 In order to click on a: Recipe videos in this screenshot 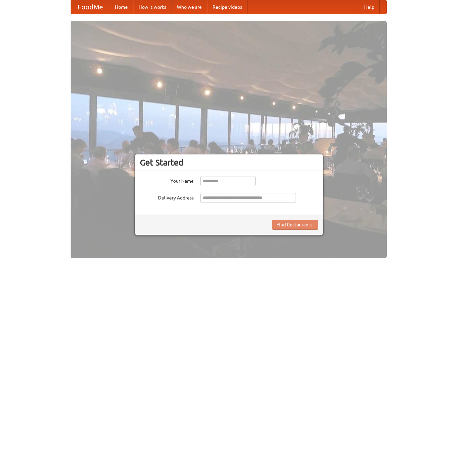, I will do `click(227, 7)`.